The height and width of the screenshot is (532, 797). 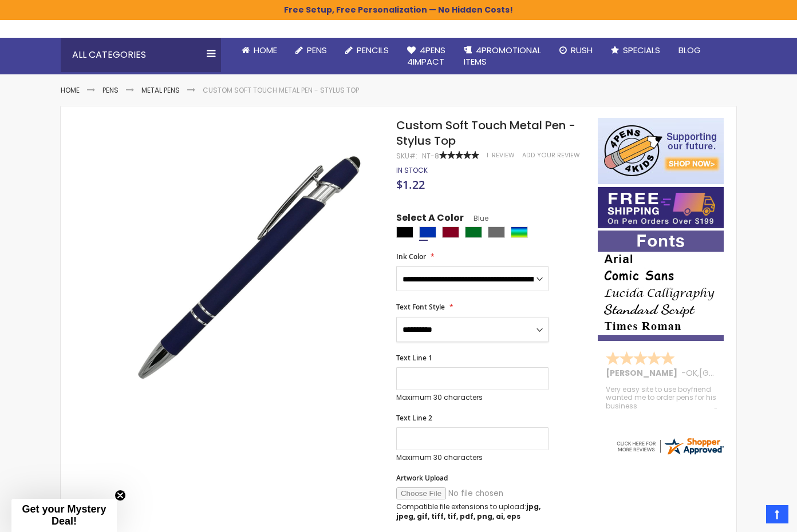 What do you see at coordinates (582, 50) in the screenshot?
I see `span: Rush` at bounding box center [582, 50].